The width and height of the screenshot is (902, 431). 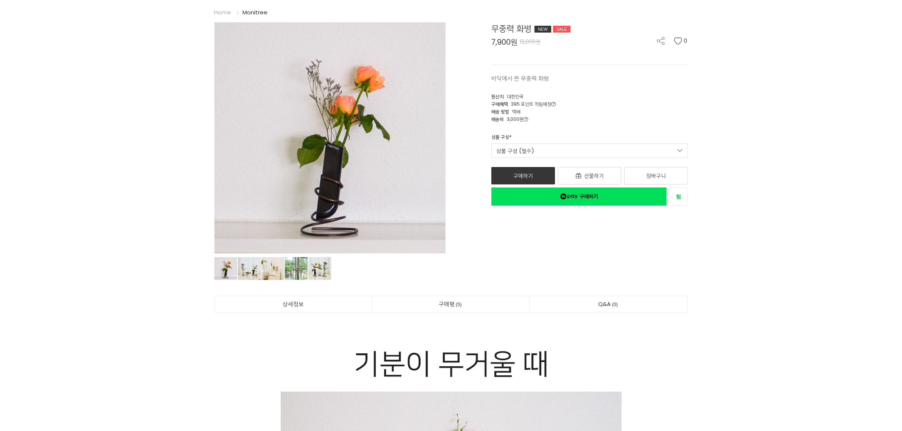 I want to click on a: 장바구니, so click(x=656, y=176).